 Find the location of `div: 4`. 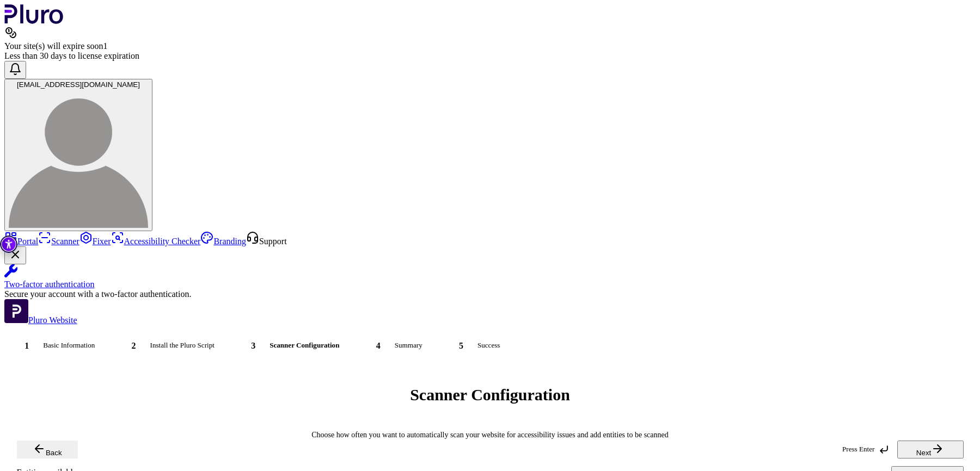

div: 4 is located at coordinates (378, 346).